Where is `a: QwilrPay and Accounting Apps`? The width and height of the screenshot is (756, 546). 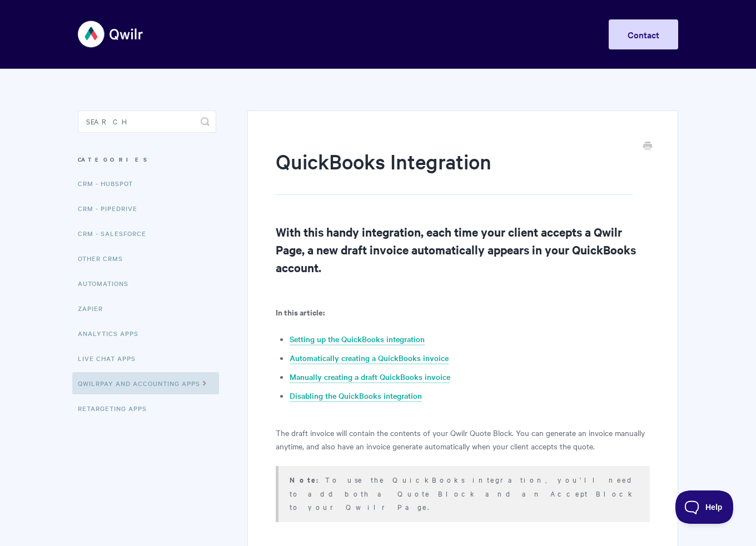
a: QwilrPay and Accounting Apps is located at coordinates (146, 384).